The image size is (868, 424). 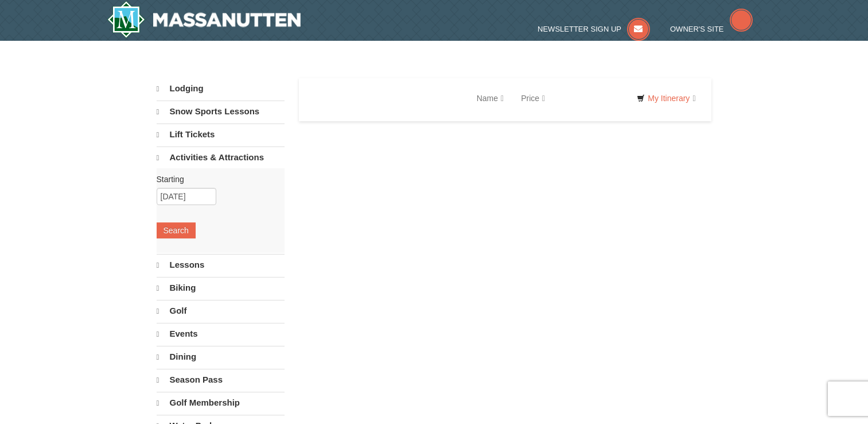 I want to click on button: Search, so click(x=176, y=230).